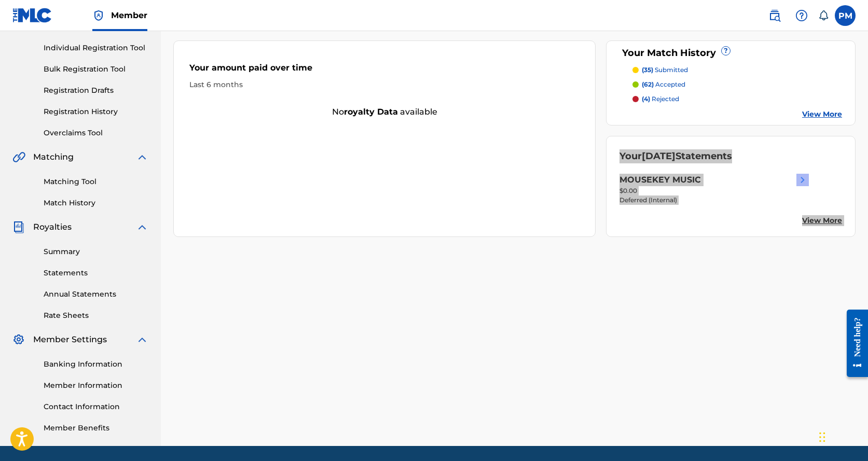  I want to click on div: Your amount paid over time, so click(384, 71).